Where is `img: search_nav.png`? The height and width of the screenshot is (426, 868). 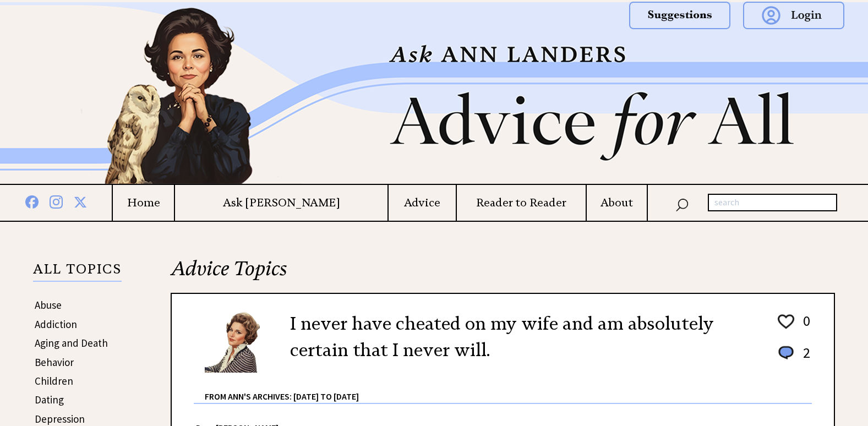 img: search_nav.png is located at coordinates (682, 204).